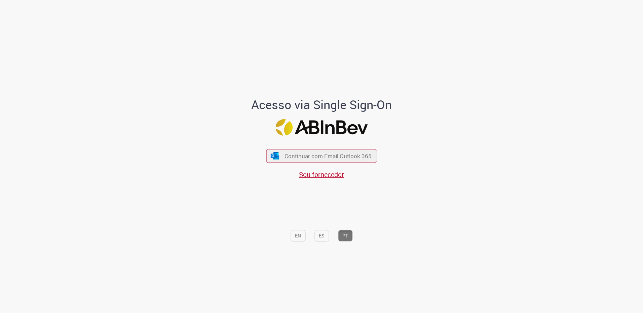 The image size is (643, 313). Describe the element at coordinates (322, 175) in the screenshot. I see `span: Sou fornecedor` at that location.